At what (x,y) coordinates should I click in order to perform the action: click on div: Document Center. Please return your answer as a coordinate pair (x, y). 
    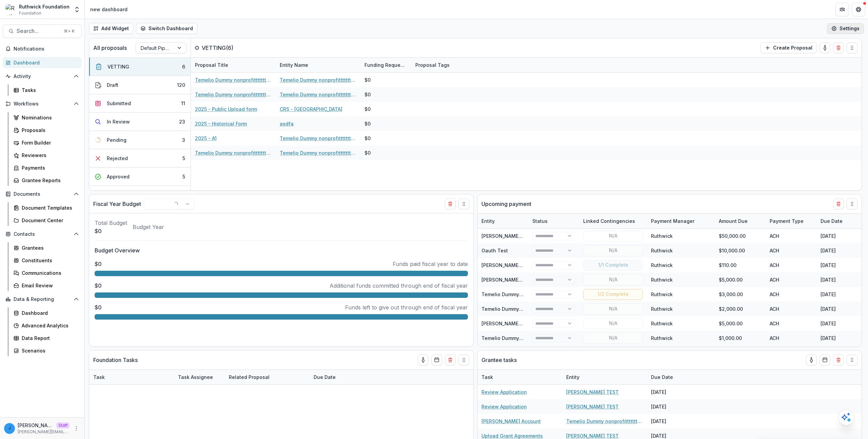
    Looking at the image, I should click on (49, 220).